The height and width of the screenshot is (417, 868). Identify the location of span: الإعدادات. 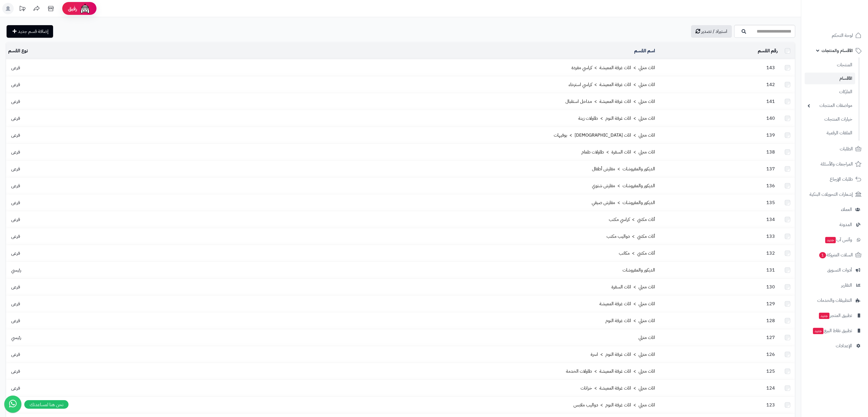
(844, 346).